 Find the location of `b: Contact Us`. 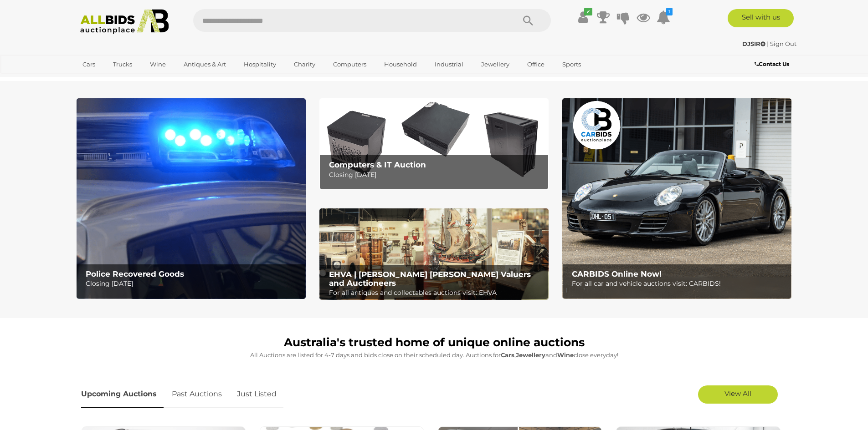

b: Contact Us is located at coordinates (771, 63).